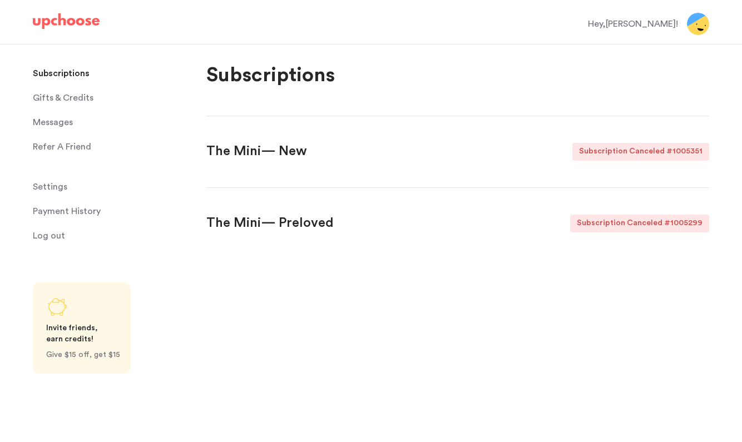  I want to click on a: Subscriptions, so click(113, 73).